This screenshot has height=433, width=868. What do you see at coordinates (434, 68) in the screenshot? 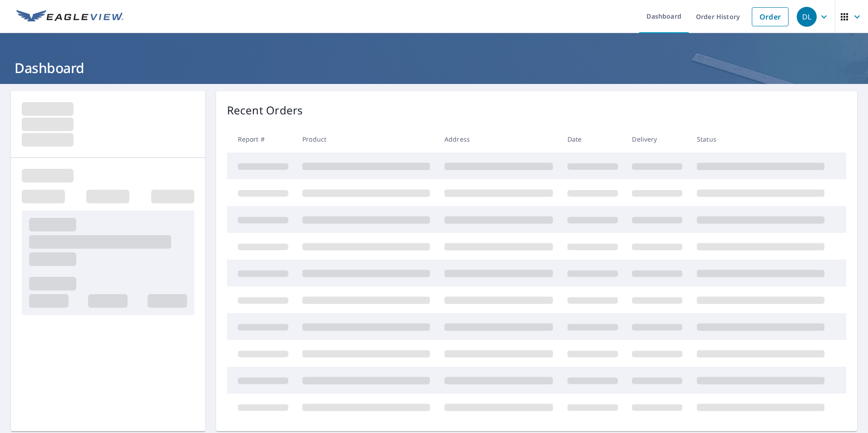
I see `h1: Dashboard` at bounding box center [434, 68].